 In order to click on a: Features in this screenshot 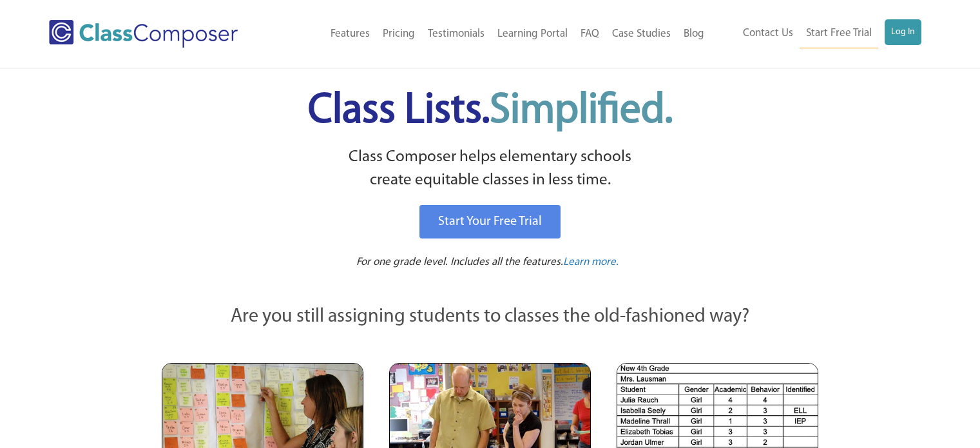, I will do `click(350, 34)`.